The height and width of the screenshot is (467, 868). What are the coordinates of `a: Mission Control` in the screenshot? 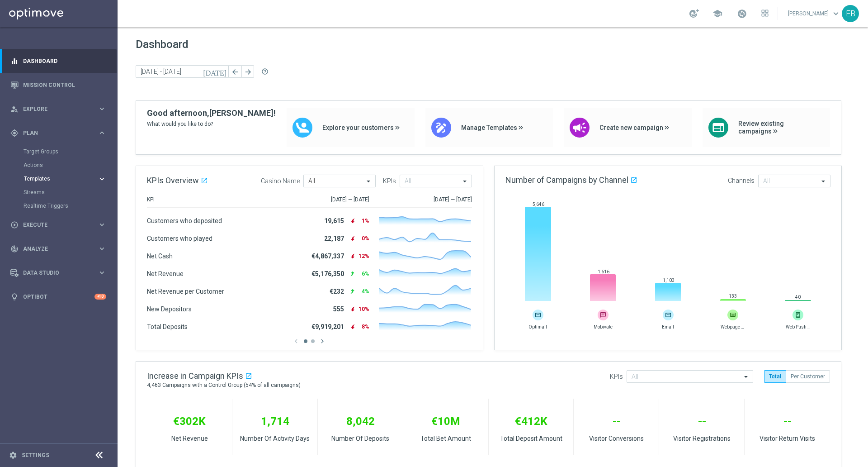 It's located at (64, 85).